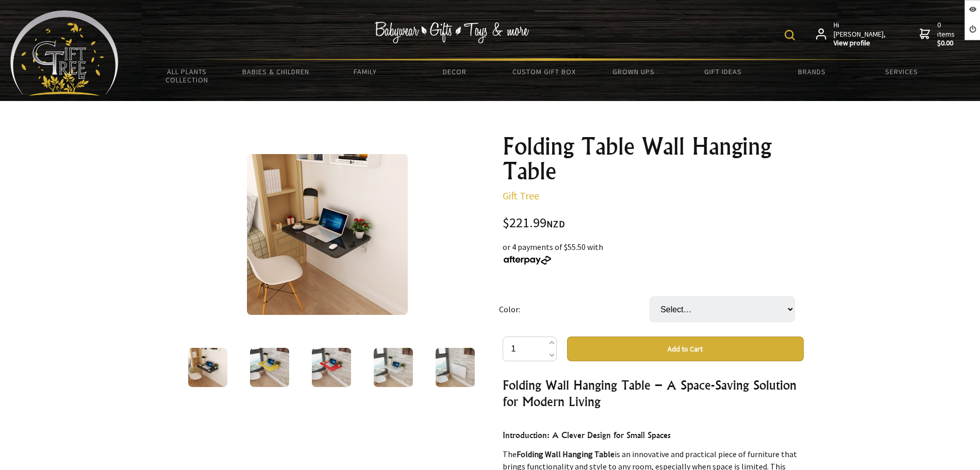  I want to click on a: Brands, so click(812, 72).